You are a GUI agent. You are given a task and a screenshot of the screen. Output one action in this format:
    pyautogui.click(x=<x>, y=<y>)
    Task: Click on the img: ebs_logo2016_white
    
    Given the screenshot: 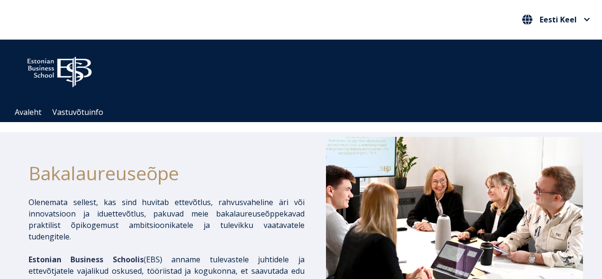 What is the action you would take?
    pyautogui.click(x=60, y=70)
    